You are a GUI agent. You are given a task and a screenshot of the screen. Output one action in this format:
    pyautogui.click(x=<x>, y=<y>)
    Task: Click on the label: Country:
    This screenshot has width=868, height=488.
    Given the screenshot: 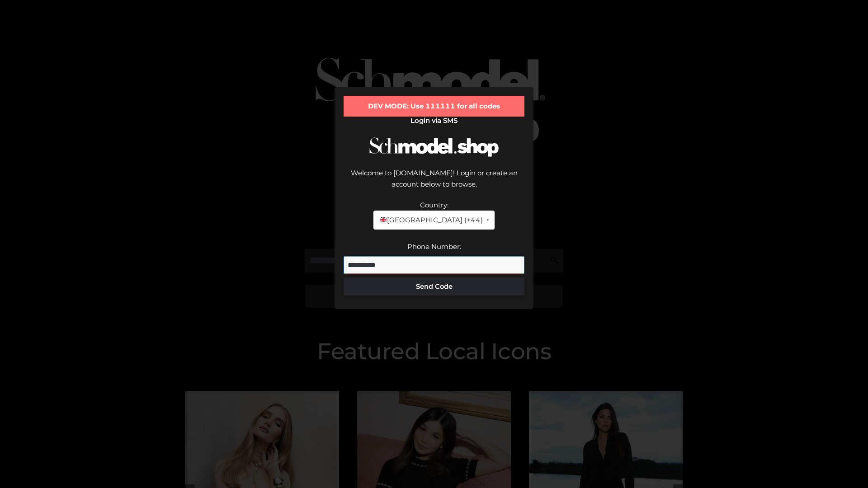 What is the action you would take?
    pyautogui.click(x=434, y=205)
    